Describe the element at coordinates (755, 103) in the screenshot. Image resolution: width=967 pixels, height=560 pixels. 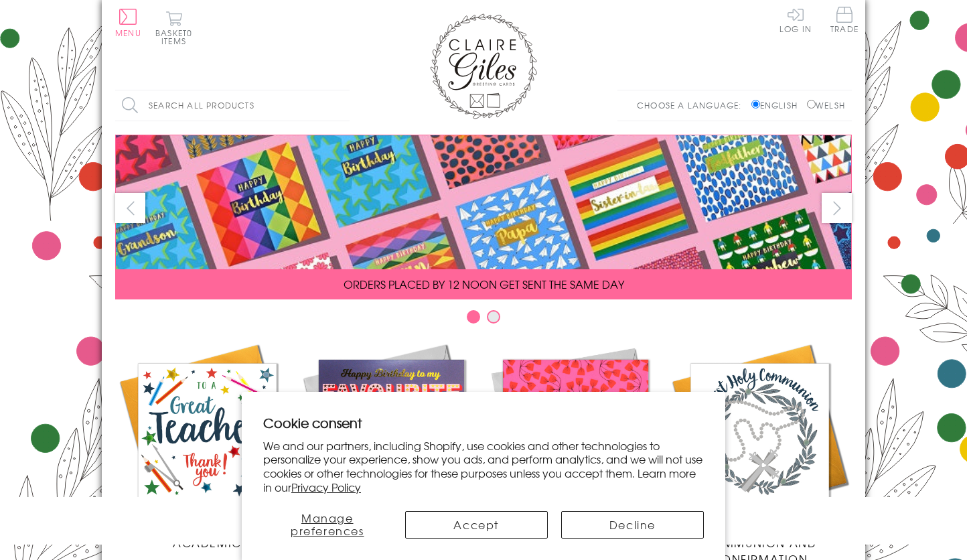
I see `input: English` at that location.